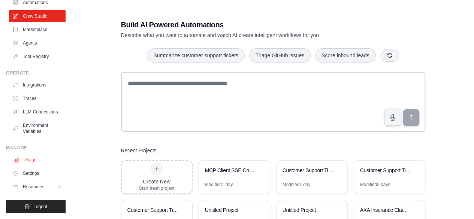  I want to click on div: Manage, so click(36, 148).